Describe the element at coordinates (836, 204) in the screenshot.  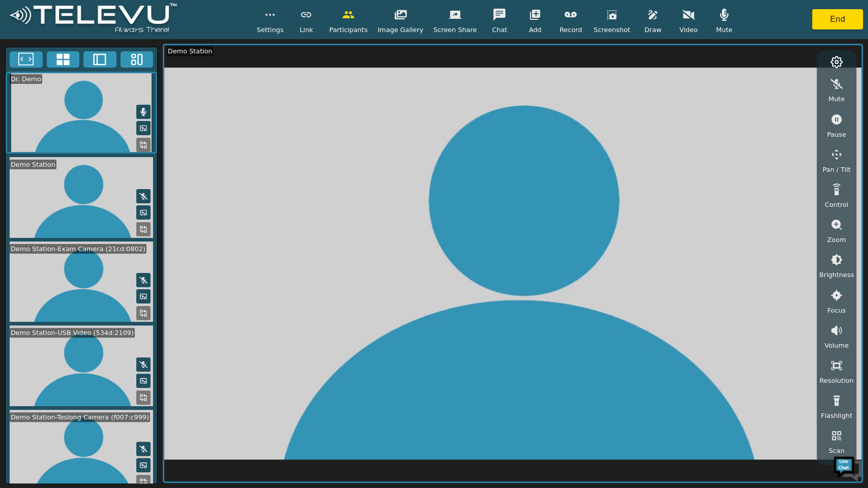
I see `span: Control` at that location.